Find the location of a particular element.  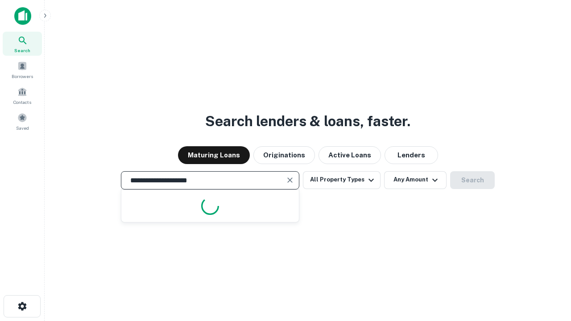

div: Contacts is located at coordinates (22, 96).